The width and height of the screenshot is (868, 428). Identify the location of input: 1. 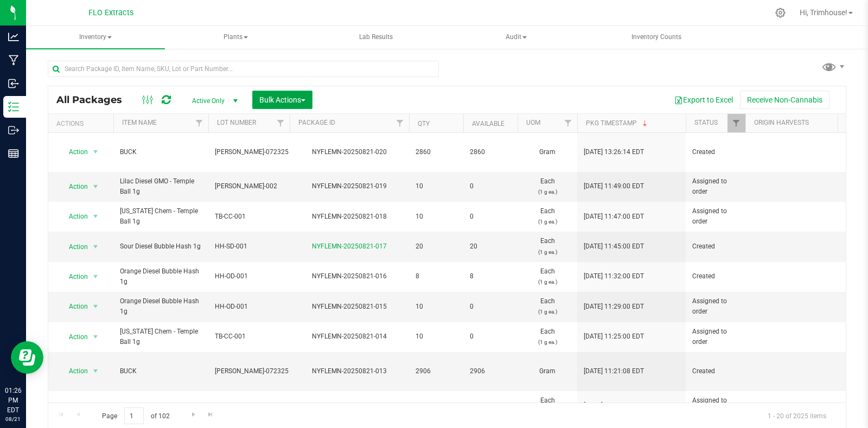
(134, 415).